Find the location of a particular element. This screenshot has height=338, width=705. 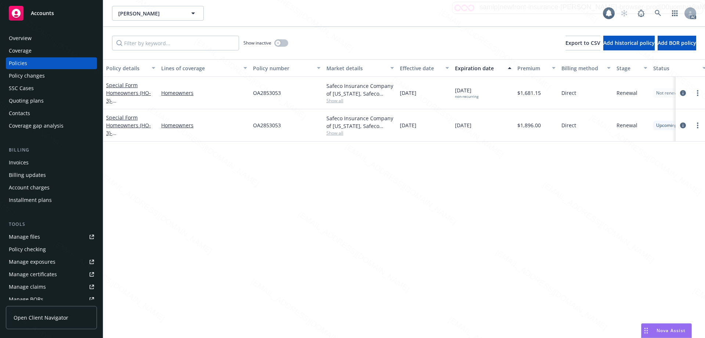

div: Expiration date is located at coordinates (479, 68).